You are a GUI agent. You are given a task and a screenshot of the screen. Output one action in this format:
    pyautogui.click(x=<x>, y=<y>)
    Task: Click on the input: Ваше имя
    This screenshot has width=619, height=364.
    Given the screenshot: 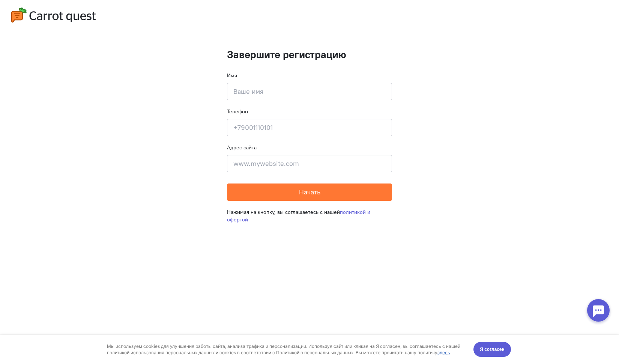 What is the action you would take?
    pyautogui.click(x=310, y=92)
    